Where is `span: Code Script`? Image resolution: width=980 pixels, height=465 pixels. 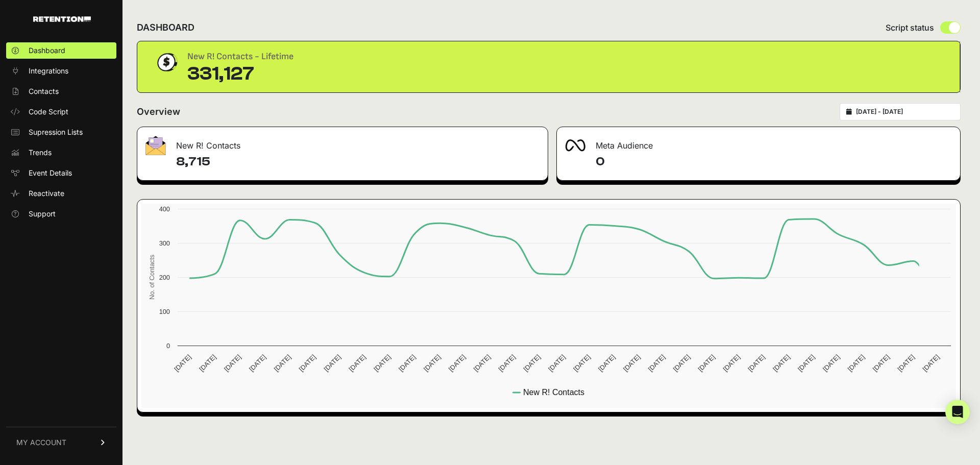
span: Code Script is located at coordinates (49, 111).